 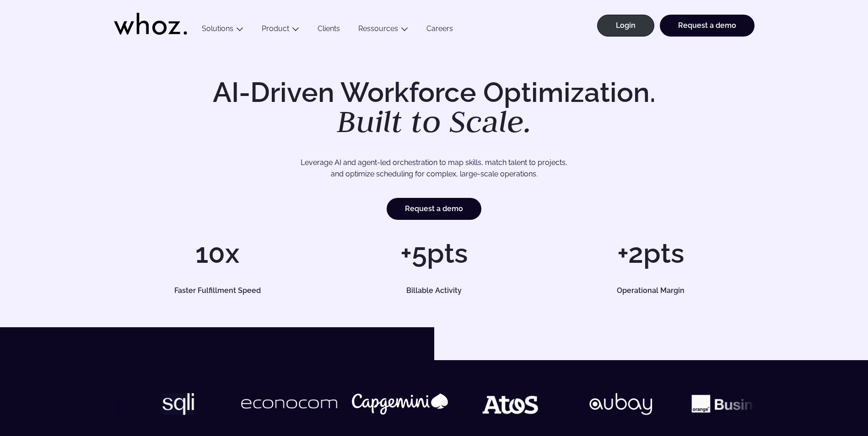 What do you see at coordinates (434, 291) in the screenshot?
I see `h5: Billable Activity` at bounding box center [434, 291].